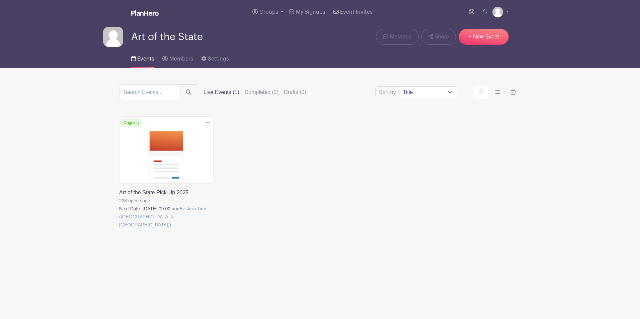  I want to click on span: Events, so click(146, 59).